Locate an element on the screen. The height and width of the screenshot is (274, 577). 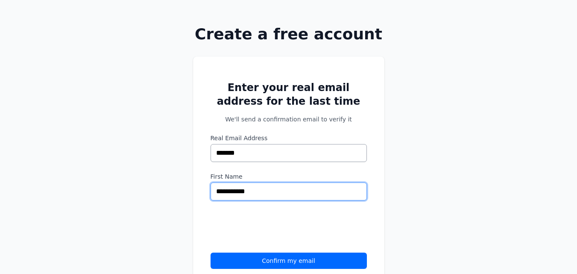
label: First Name is located at coordinates (289, 176).